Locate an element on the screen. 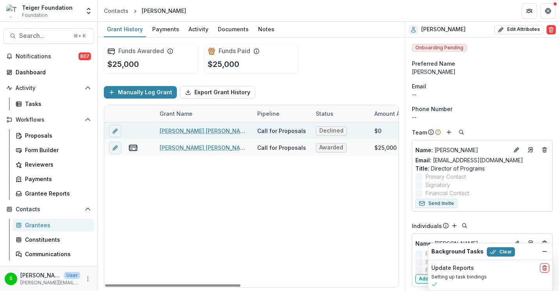  button: view-payments is located at coordinates (133, 148).